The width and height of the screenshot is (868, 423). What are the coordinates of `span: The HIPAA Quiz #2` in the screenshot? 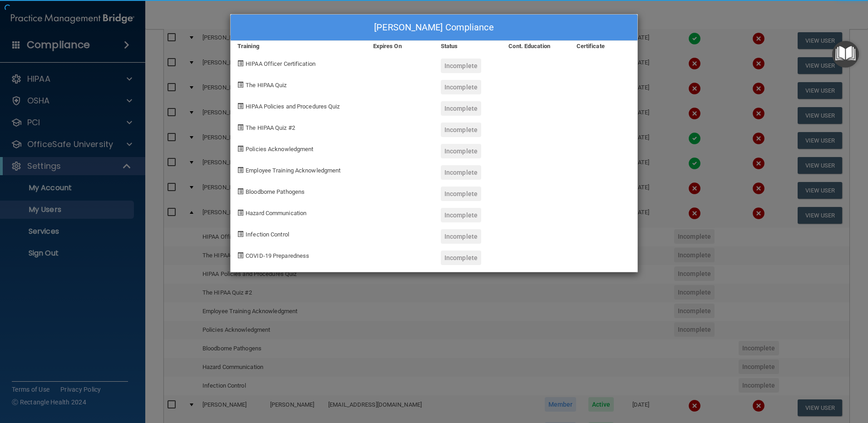 It's located at (270, 128).